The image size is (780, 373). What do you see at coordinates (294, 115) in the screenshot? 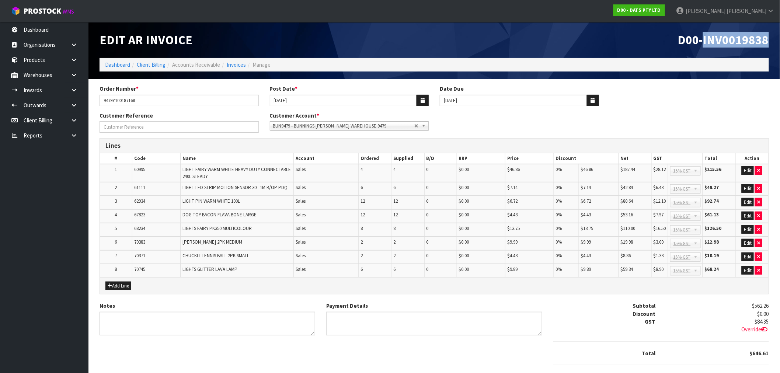
I see `label: Customer Account` at bounding box center [294, 115].